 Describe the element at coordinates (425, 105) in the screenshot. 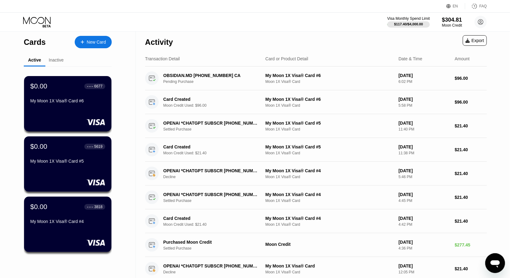

I see `div: 5:58 PM` at that location.